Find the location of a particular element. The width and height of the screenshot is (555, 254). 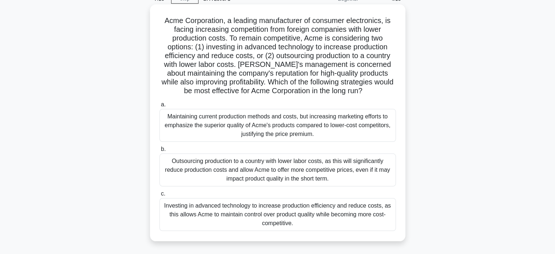

h5: Acme Corporation, a leading manufacturer of consumer electronics, is facing increasing competitio... is located at coordinates (278, 56).